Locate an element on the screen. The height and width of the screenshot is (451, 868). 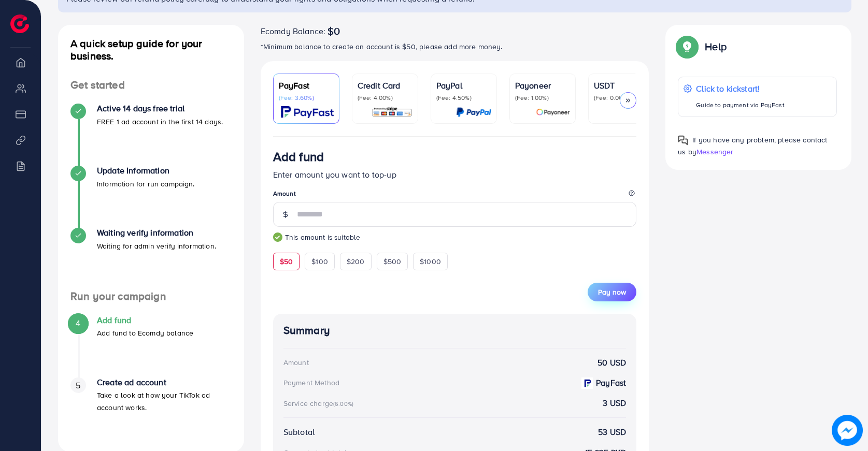
h4: Update Information is located at coordinates (146, 170).